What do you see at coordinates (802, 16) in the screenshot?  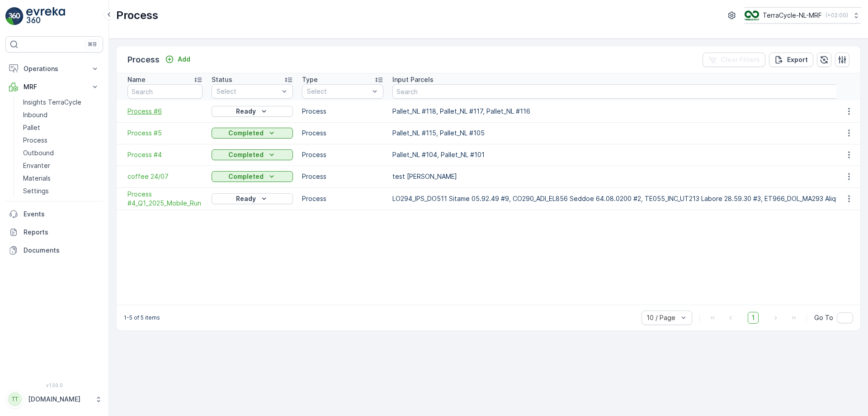 I see `button: TerraCycle-NL-MRF(+02:00)` at bounding box center [802, 16].